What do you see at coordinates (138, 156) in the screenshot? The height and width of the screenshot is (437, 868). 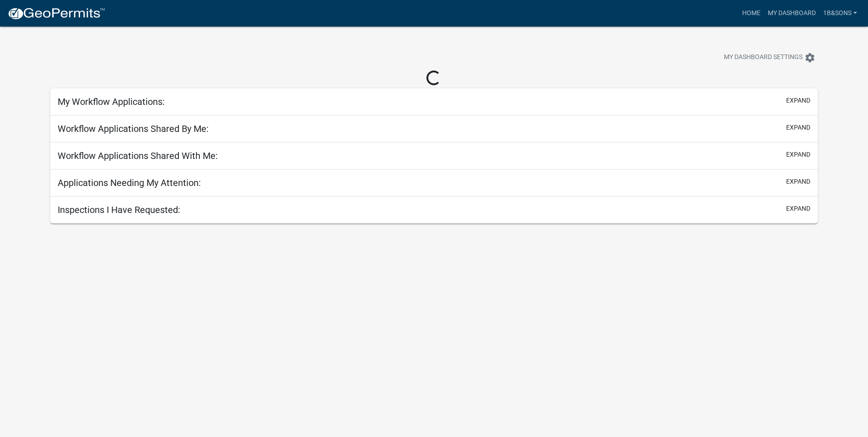 I see `h5: Workflow Applications Shared With Me:` at bounding box center [138, 156].